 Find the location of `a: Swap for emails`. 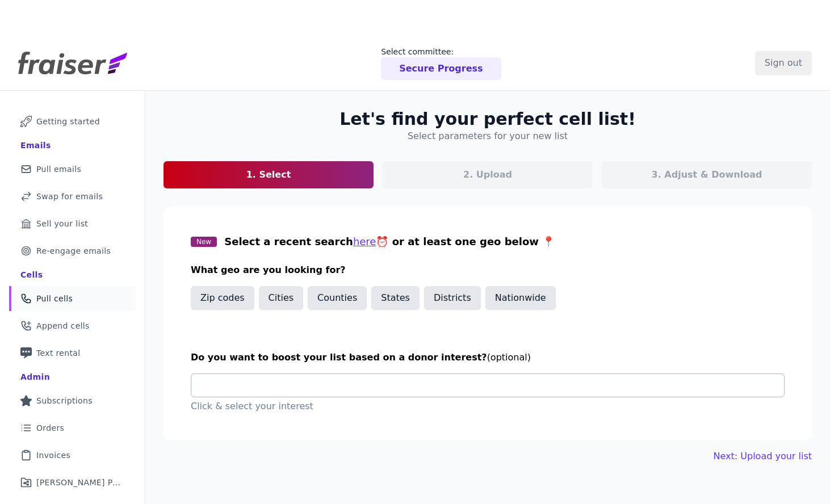

a: Swap for emails is located at coordinates (72, 196).